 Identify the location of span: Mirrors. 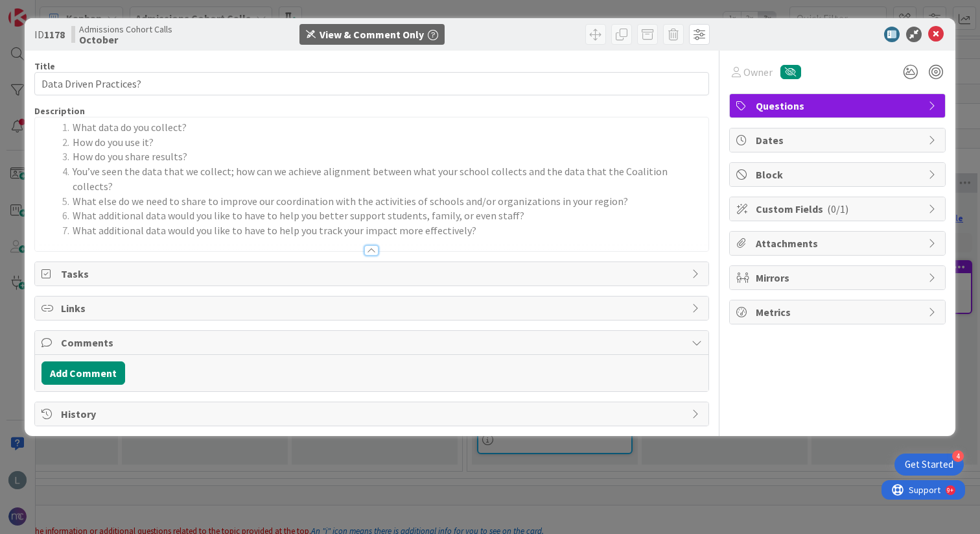
(839, 278).